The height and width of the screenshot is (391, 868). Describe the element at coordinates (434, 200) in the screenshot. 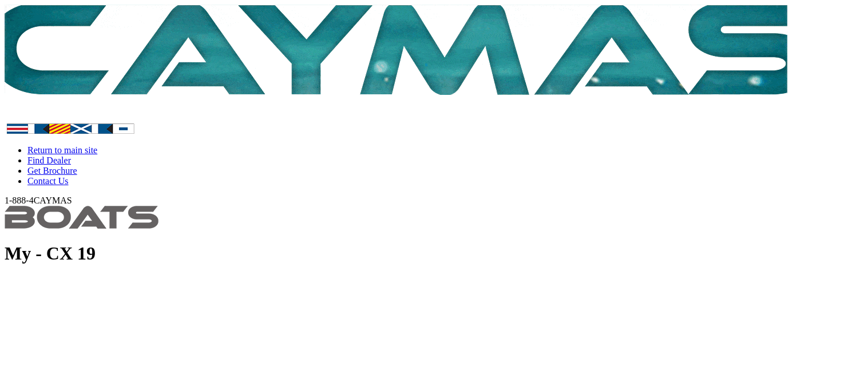

I see `div: 1-888-4CAYMAS` at that location.